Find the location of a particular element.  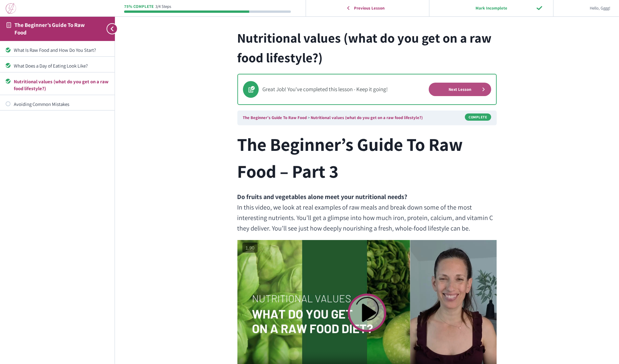

h1: Nutritional values (what do you get on a raw food lifestyle?) is located at coordinates (367, 48).